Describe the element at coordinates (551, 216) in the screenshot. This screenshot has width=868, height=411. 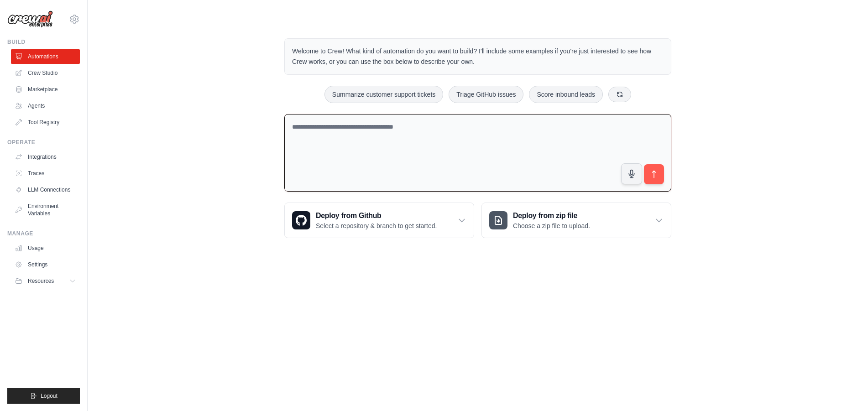
I see `h3: Deploy from zip file` at that location.